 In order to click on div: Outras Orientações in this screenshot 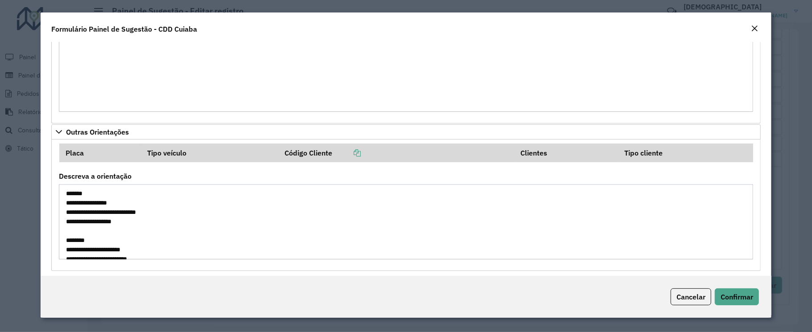, I will do `click(406, 206)`.